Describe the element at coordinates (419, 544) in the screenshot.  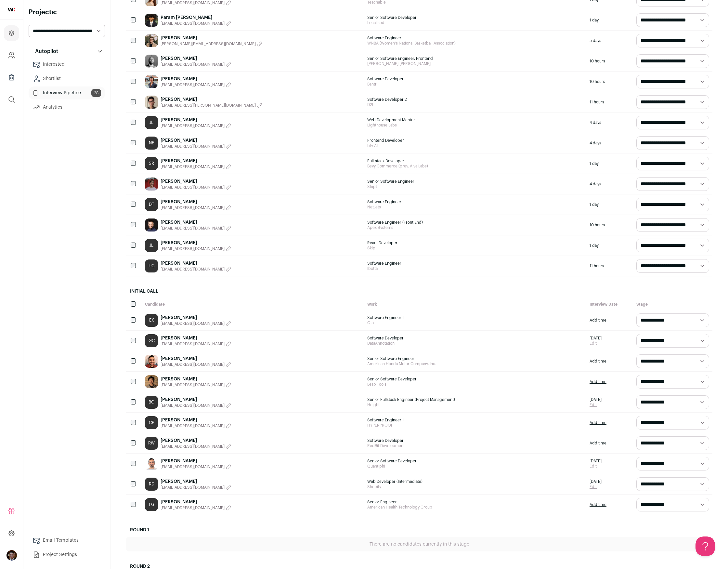
I see `div: There are no candidates currently in this stage` at that location.